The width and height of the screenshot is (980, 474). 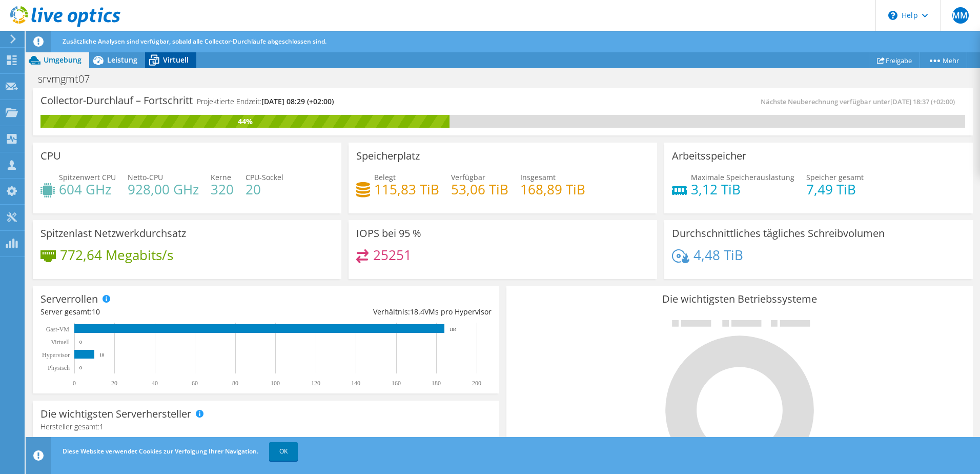 I want to click on span: Verfügbar, so click(x=468, y=177).